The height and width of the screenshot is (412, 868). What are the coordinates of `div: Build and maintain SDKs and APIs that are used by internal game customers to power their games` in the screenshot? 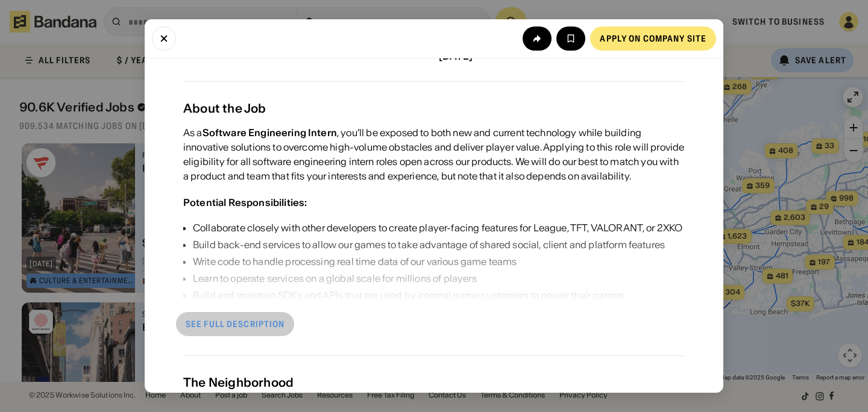 It's located at (437, 295).